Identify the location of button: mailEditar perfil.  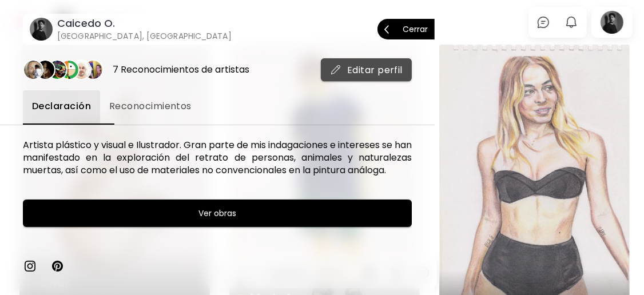
(366, 70).